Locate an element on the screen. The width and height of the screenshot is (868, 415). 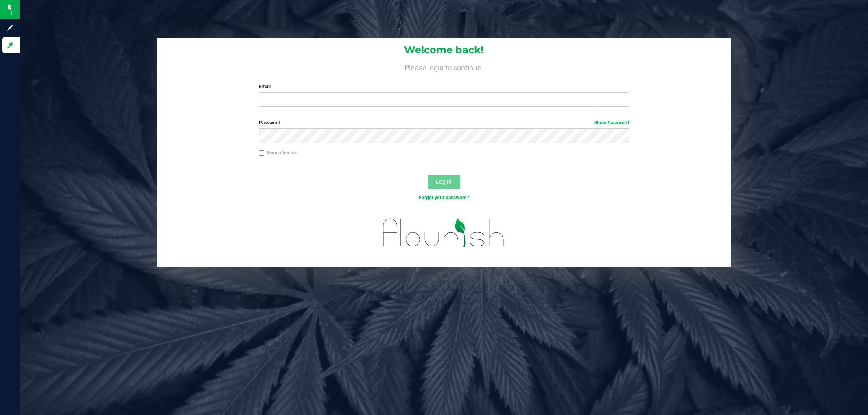
a: Forgot your password? is located at coordinates (444, 197).